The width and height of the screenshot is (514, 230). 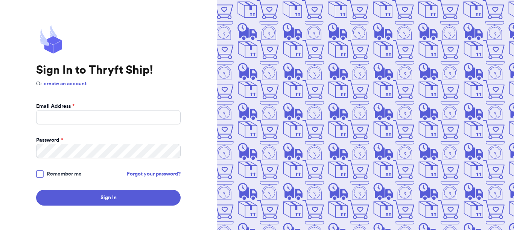 What do you see at coordinates (108, 70) in the screenshot?
I see `h1: Sign In to Thryft Ship!` at bounding box center [108, 70].